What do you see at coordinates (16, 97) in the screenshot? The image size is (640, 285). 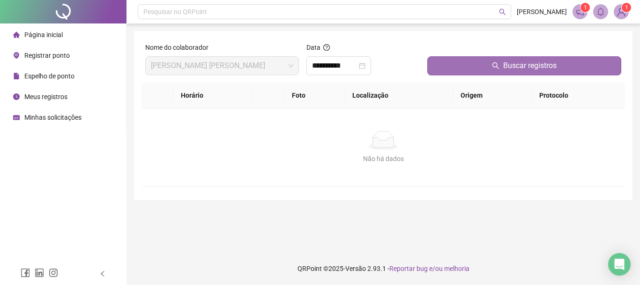 I see `span: clock-circle` at bounding box center [16, 97].